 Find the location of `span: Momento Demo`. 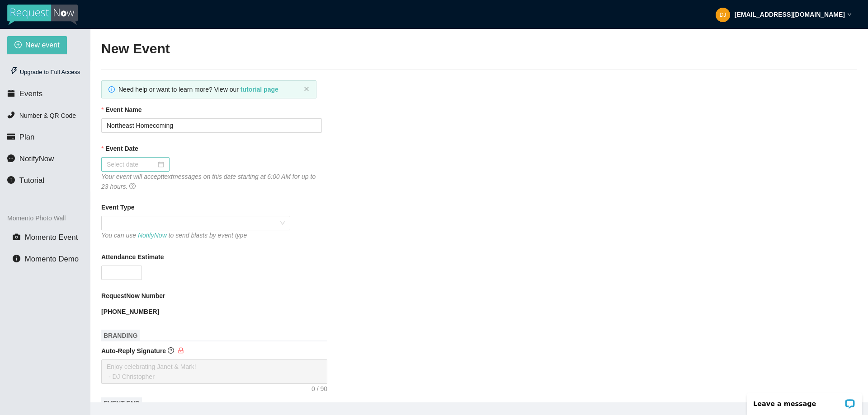

span: Momento Demo is located at coordinates (51, 259).